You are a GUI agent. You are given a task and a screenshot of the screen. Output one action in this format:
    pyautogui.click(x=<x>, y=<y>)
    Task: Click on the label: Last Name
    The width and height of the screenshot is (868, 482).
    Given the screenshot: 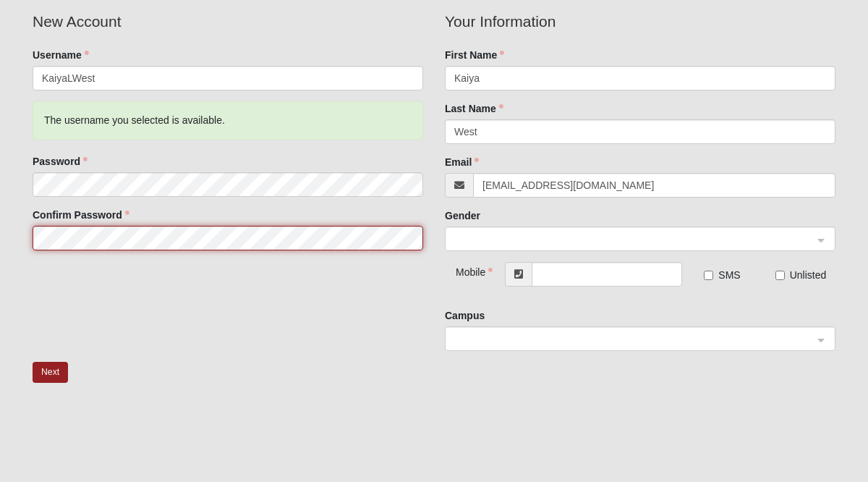 What is the action you would take?
    pyautogui.click(x=474, y=108)
    